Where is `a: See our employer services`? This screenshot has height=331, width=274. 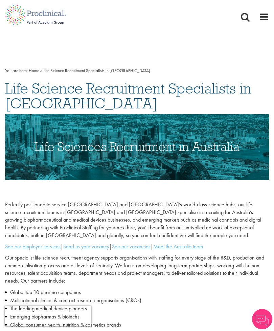
a: See our employer services is located at coordinates (33, 246).